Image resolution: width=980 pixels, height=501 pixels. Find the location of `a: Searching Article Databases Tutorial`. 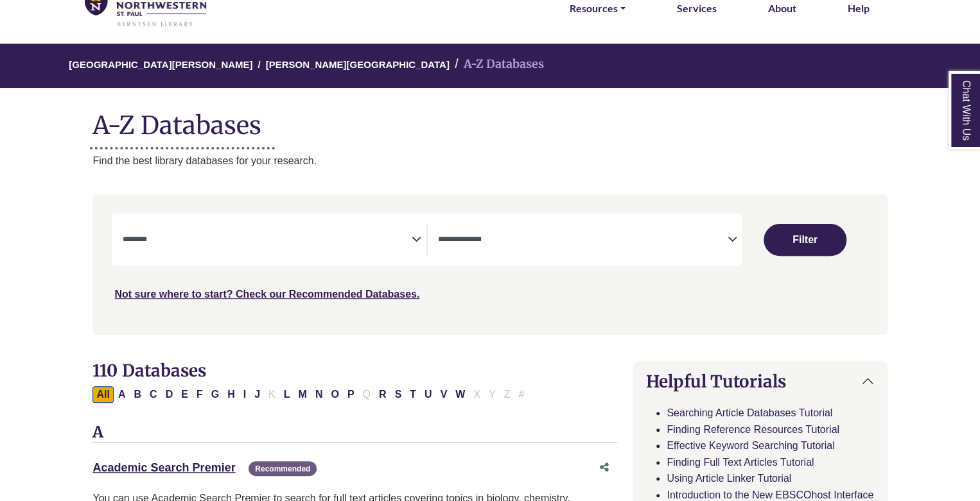

a: Searching Article Databases Tutorial is located at coordinates (749, 413).